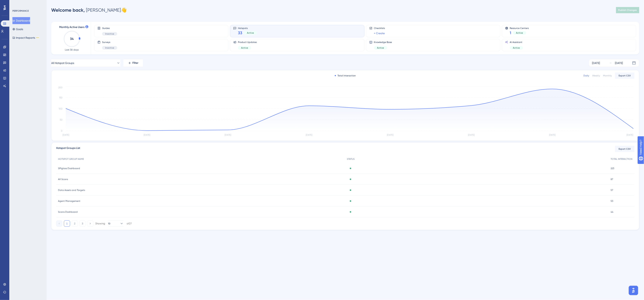  What do you see at coordinates (37, 38) in the screenshot?
I see `div: BETA` at bounding box center [37, 38].